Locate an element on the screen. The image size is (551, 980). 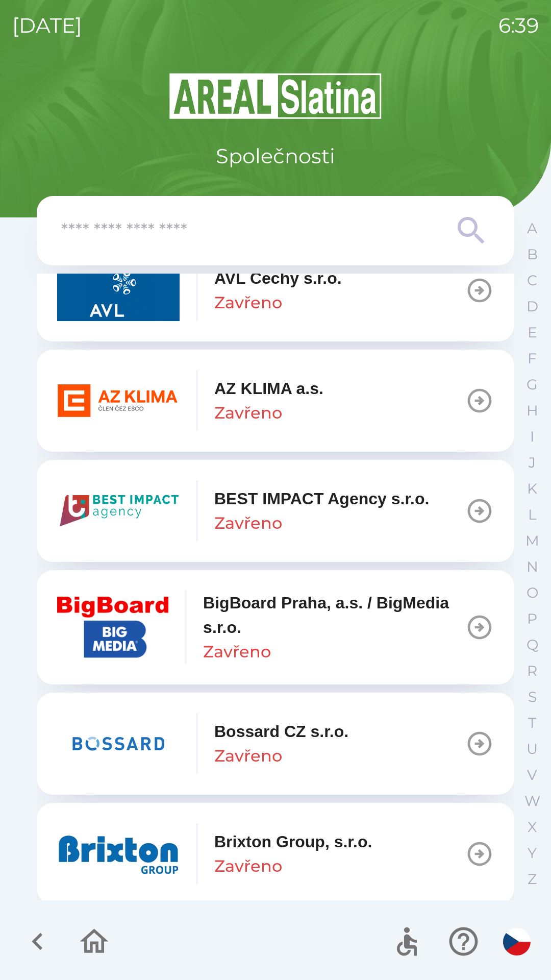
p: Bossard CZ s.r.o. is located at coordinates (281, 731).